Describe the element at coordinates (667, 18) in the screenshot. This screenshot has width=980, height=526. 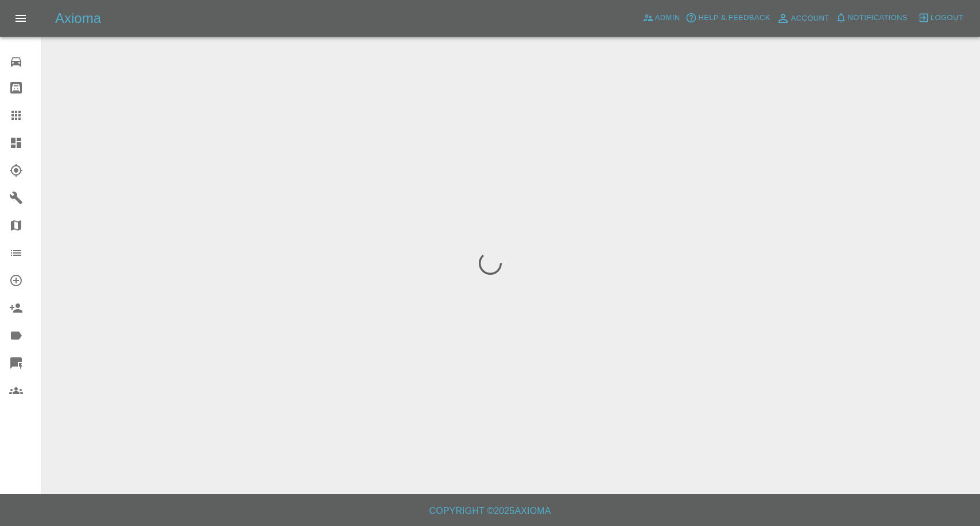
I see `span: Admin` at that location.